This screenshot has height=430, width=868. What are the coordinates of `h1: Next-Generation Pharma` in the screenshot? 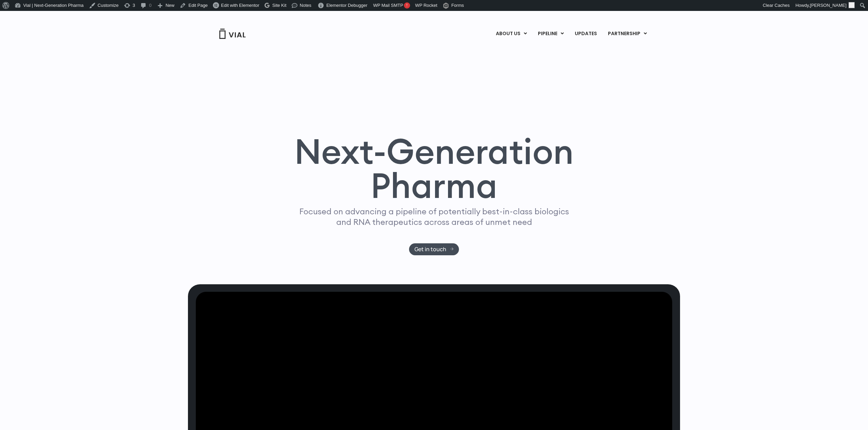 It's located at (434, 169).